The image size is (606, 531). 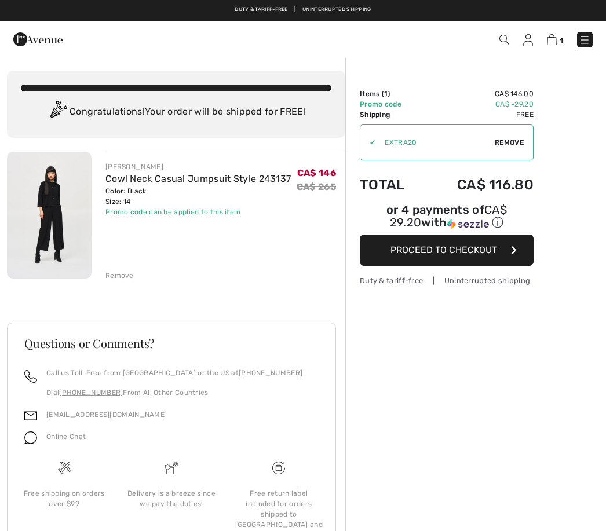 What do you see at coordinates (171, 499) in the screenshot?
I see `div: Delivery is a breeze since we pay the duties!` at bounding box center [171, 499].